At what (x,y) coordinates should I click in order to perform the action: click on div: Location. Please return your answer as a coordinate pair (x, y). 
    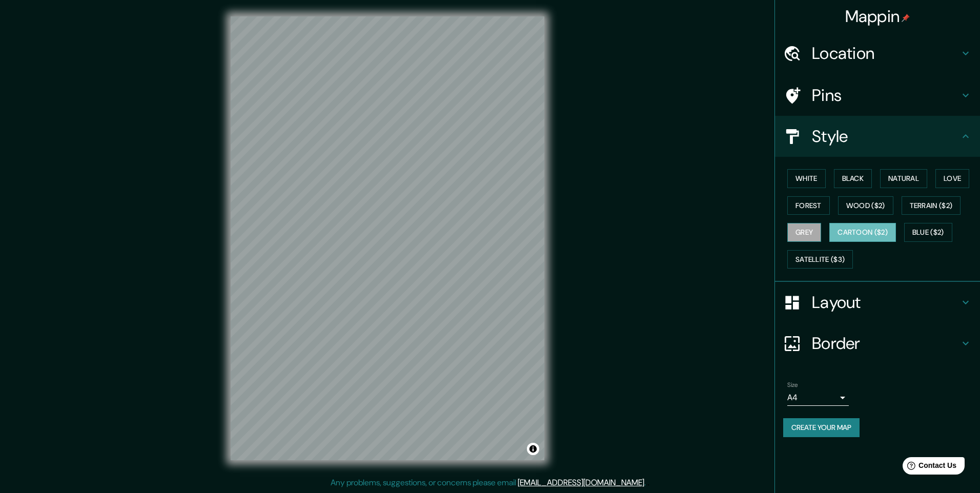
    Looking at the image, I should click on (877, 54).